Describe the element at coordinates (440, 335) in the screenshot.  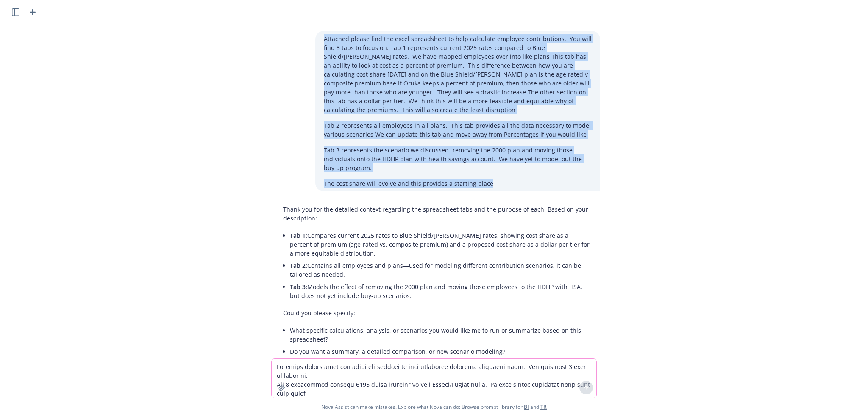
I see `li: What specific calculations, analysis, or scenarios you would like me to run or summarize based on...` at that location.